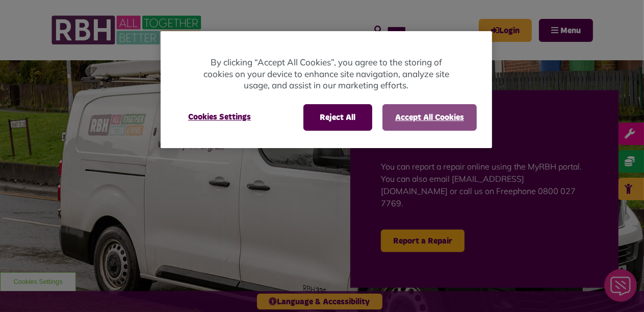  Describe the element at coordinates (326, 74) in the screenshot. I see `p: By clicking “Accept All Cookies”, you agree to the storing of cookies on your device to enhance s...` at that location.